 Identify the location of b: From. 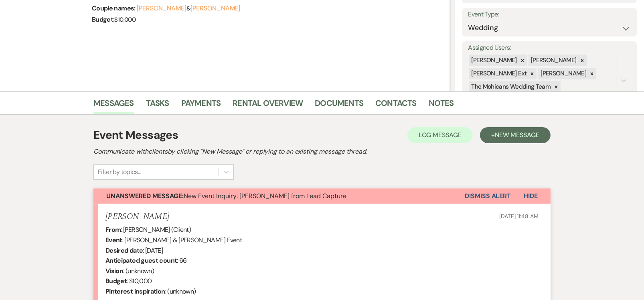
(113, 230).